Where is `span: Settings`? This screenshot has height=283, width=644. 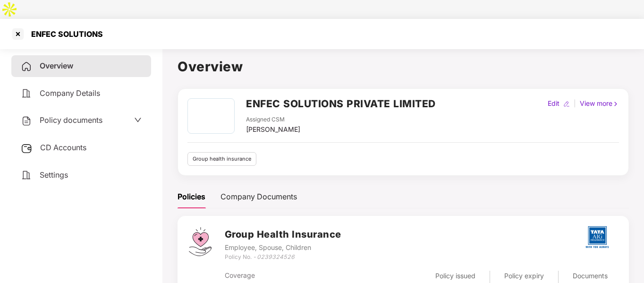
span: Settings is located at coordinates (54, 174).